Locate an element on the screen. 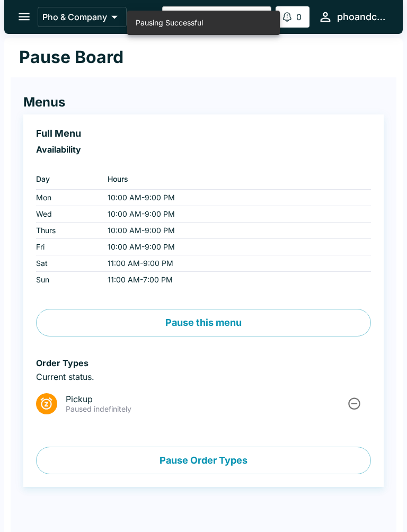 The image size is (407, 532). th: Hours is located at coordinates (235, 179).